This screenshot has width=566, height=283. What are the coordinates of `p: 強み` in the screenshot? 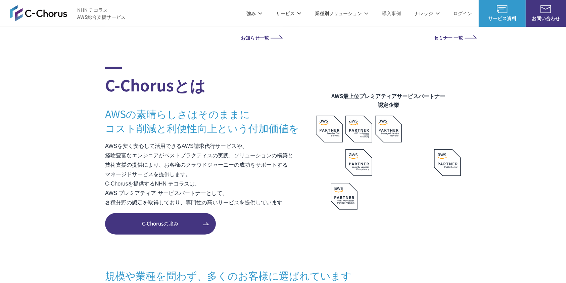 It's located at (255, 13).